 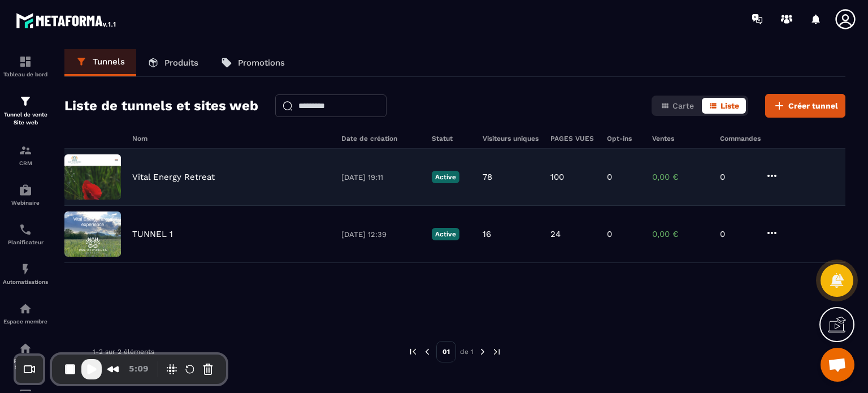 What do you see at coordinates (100, 63) in the screenshot?
I see `a: Tunnels` at bounding box center [100, 63].